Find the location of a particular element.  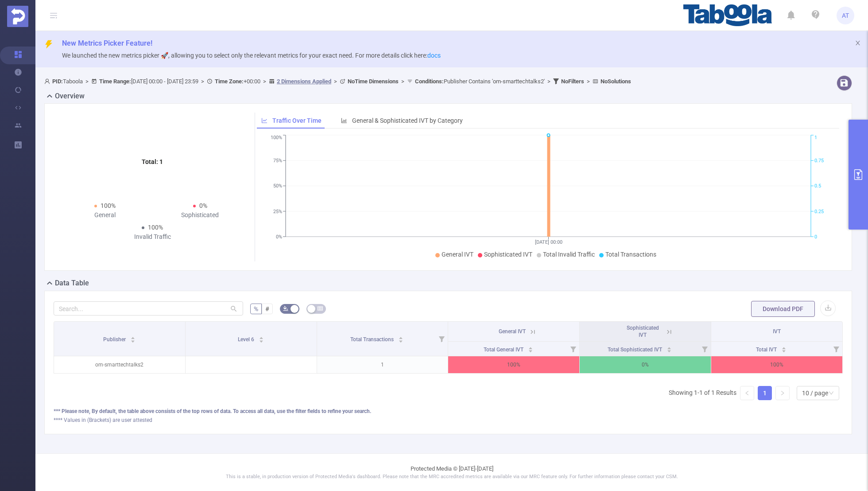

span: Total Invalid Traffic is located at coordinates (568, 254).